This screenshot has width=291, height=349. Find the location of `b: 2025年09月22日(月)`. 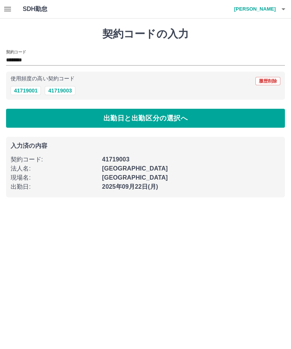

b: 2025年09月22日(月) is located at coordinates (130, 186).